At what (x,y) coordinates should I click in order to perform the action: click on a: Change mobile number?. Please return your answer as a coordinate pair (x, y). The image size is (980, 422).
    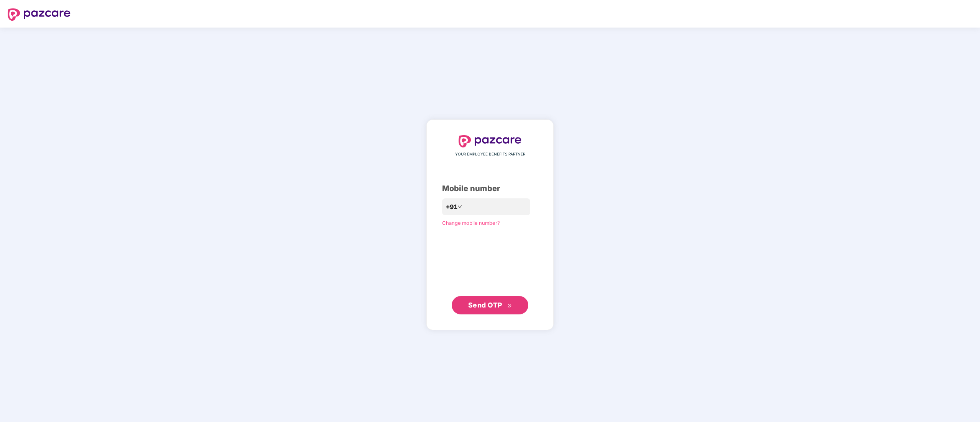
    Looking at the image, I should click on (471, 223).